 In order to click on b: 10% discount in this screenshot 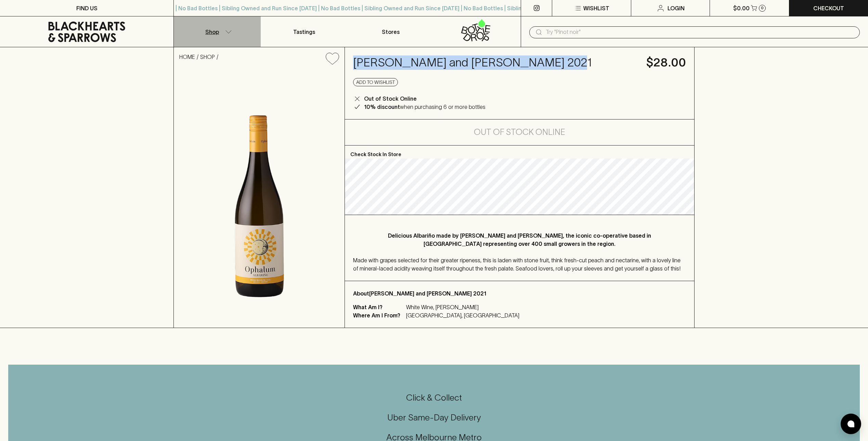, I will do `click(382, 107)`.